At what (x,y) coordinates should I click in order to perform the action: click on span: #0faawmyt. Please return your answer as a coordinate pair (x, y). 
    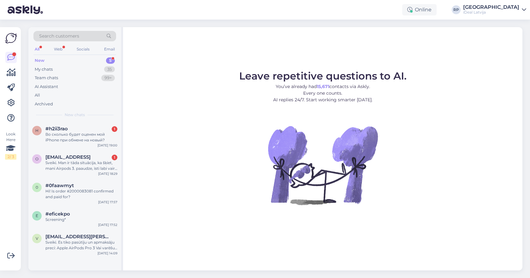
    Looking at the image, I should click on (60, 186).